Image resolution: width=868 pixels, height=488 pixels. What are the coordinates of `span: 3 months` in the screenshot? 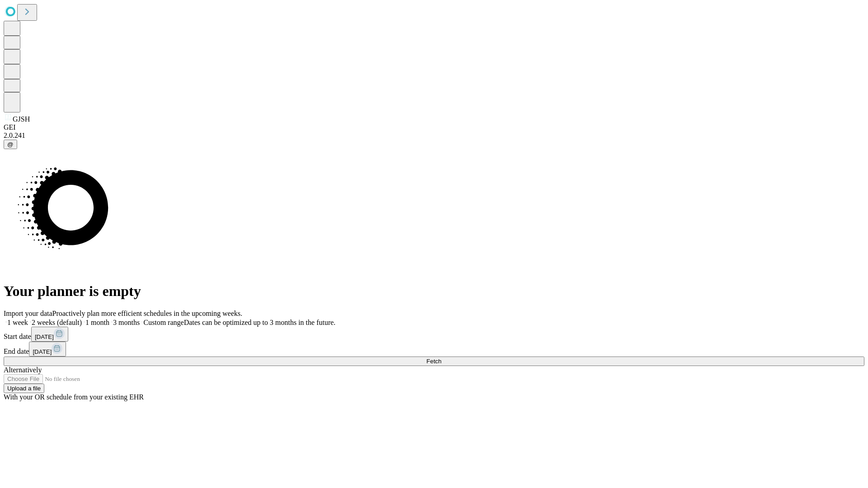 It's located at (126, 322).